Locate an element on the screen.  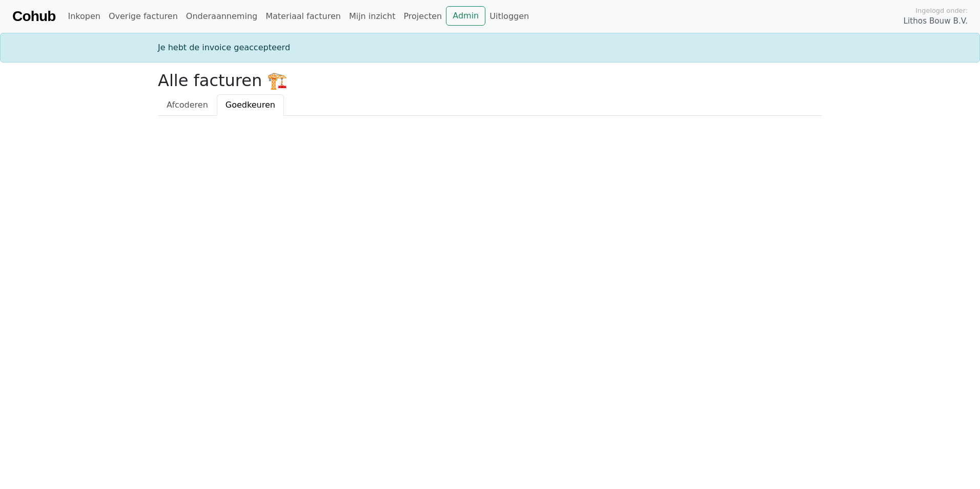
a: Overige facturen is located at coordinates (143, 16).